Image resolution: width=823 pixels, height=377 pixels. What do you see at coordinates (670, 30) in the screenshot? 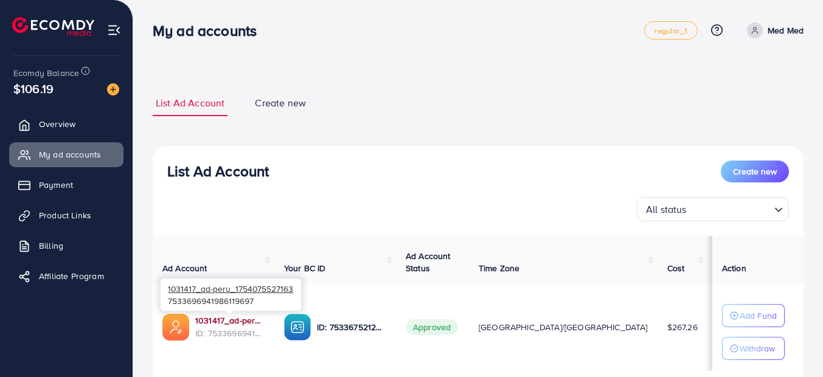
I see `span: regular_1` at bounding box center [670, 30].